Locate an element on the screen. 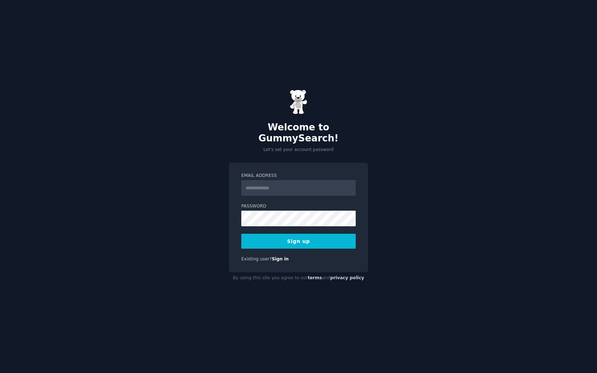 The height and width of the screenshot is (373, 597). span: Existing user? is located at coordinates (257, 259).